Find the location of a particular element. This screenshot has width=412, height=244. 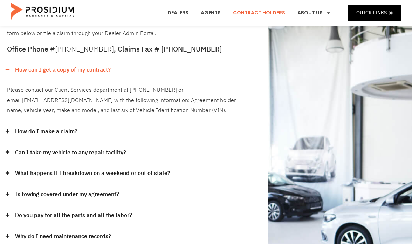

div: Can I take my vehicle to any repair facility? is located at coordinates (125, 153).